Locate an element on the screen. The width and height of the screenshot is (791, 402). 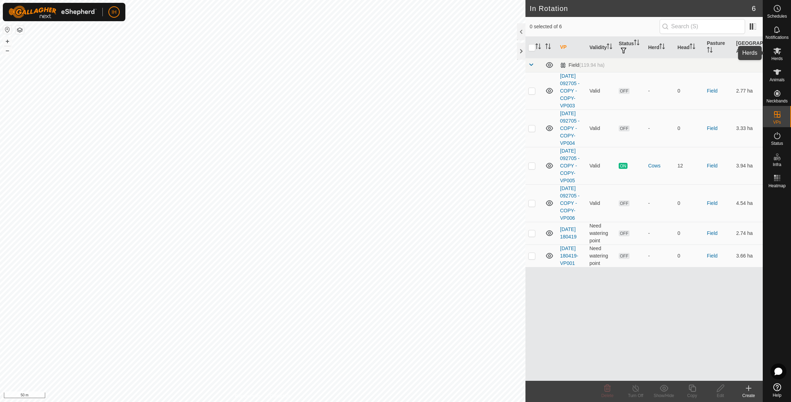
th: Validity is located at coordinates (601, 47).